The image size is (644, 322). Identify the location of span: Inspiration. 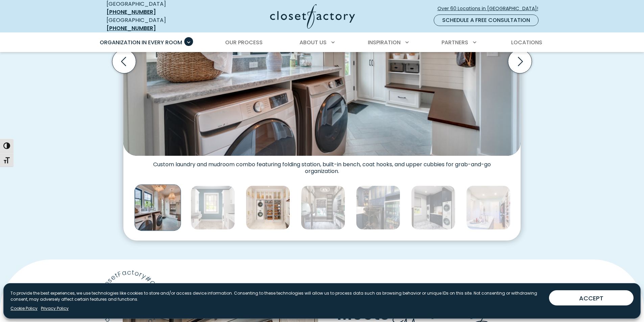
(384, 42).